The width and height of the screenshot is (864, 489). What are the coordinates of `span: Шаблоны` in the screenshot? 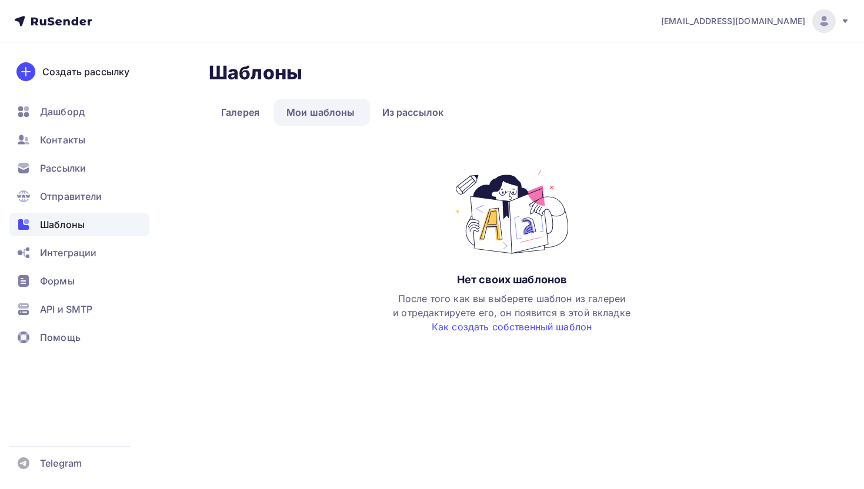 It's located at (62, 225).